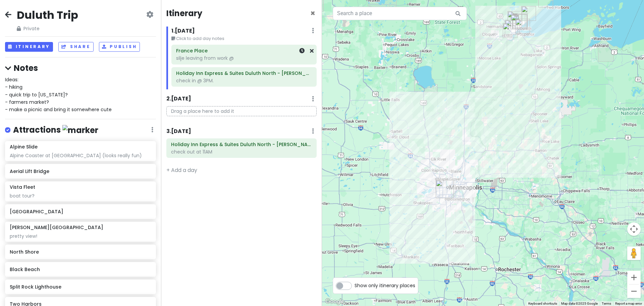 This screenshot has height=306, width=644. Describe the element at coordinates (244, 51) in the screenshot. I see `h6: France Place` at that location.